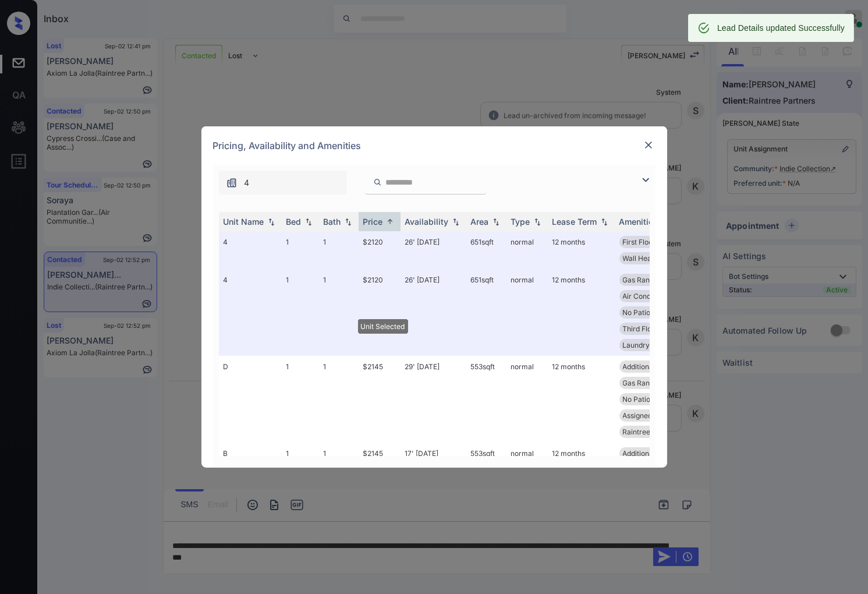 This screenshot has width=868, height=594. I want to click on div: Availability, so click(426, 221).